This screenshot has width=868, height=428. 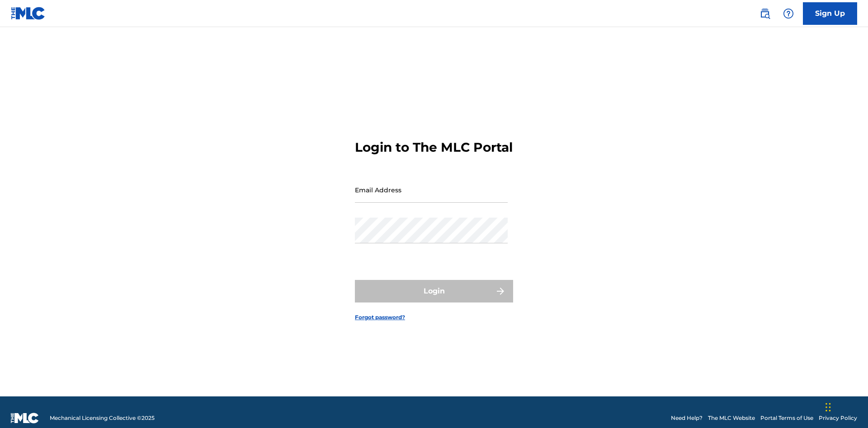 What do you see at coordinates (380, 318) in the screenshot?
I see `a: Forgot password?` at bounding box center [380, 318].